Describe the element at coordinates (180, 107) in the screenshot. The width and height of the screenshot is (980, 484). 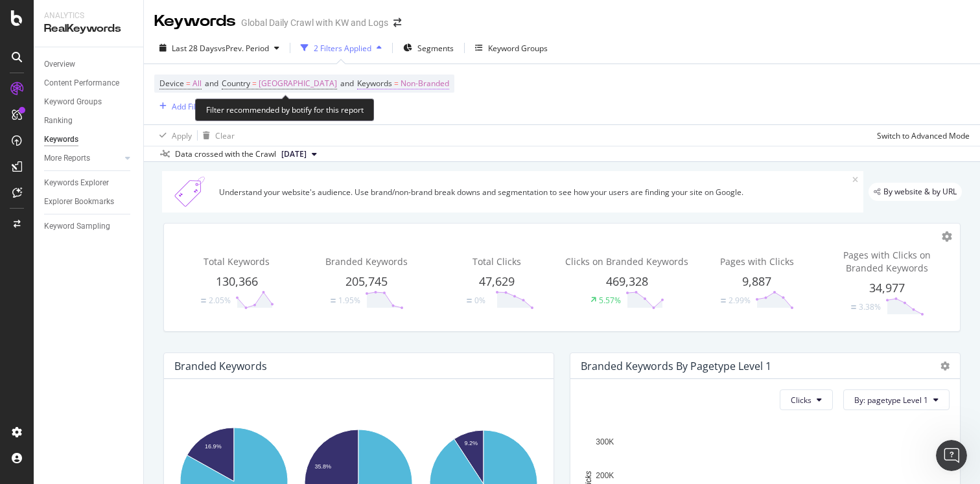
I see `button: Add Filter` at that location.